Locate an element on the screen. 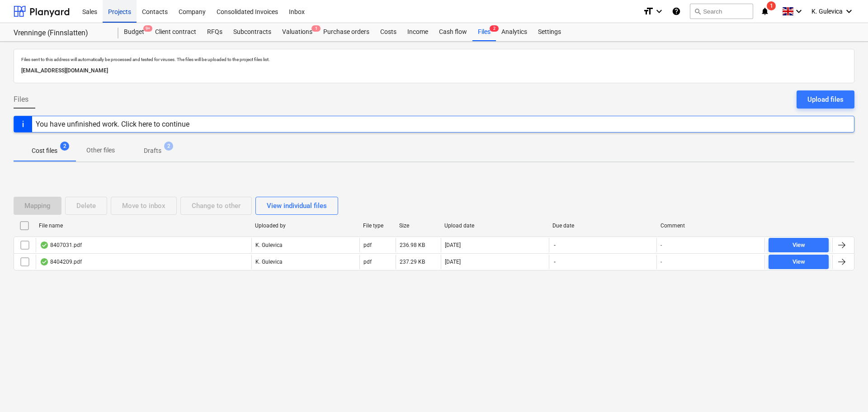  p: Files sent to this address will automatically be processed and tested for viruses. The files will... is located at coordinates (434, 59).